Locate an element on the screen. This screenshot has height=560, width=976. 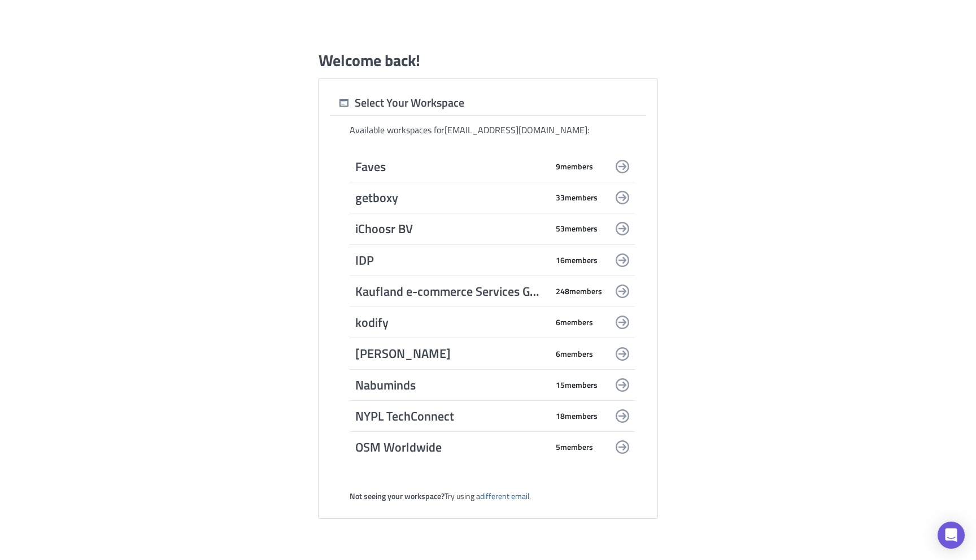
span: iChoosr BV is located at coordinates (452, 228).